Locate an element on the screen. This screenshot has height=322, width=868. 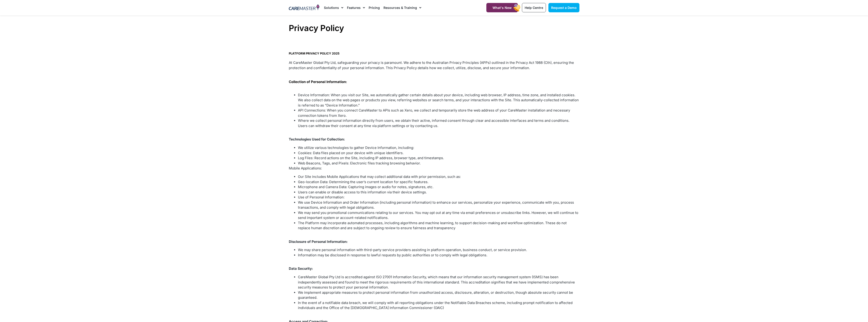
span: Our Site includes Mobile Applications that may collect additional data with prior permission, suc... is located at coordinates (379, 177).